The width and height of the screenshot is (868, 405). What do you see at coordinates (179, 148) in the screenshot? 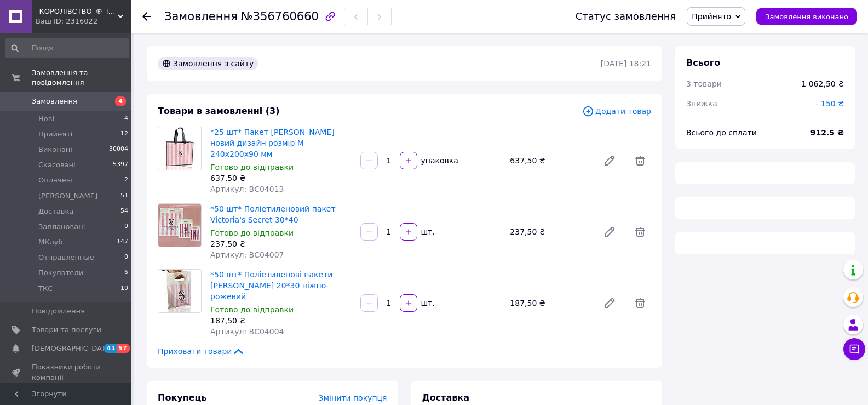
I see `img: *25 шт* Пакет Вікторія Сікрет Класика новий дизайн розмір M 240х200х90 мм` at bounding box center [179, 148].